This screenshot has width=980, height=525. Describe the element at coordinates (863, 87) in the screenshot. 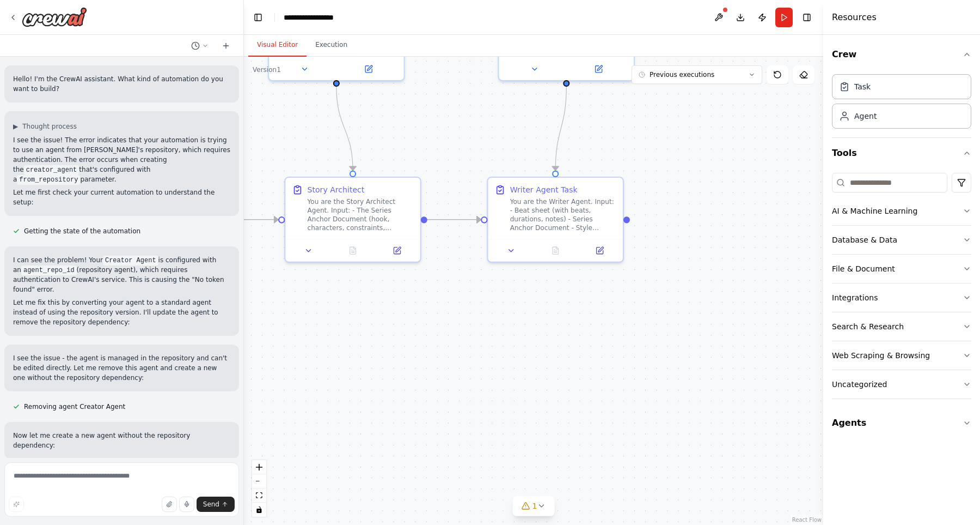

I see `div: Task` at that location.